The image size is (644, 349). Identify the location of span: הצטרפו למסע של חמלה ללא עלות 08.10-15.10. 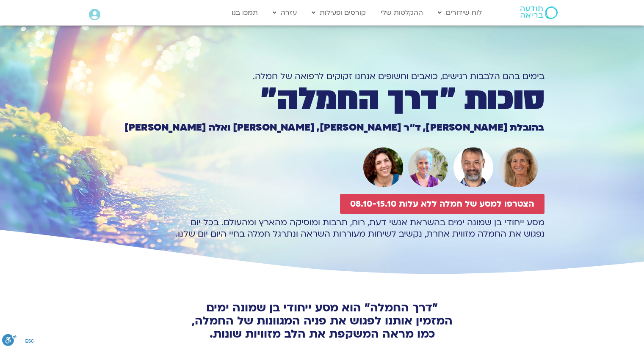
(442, 204).